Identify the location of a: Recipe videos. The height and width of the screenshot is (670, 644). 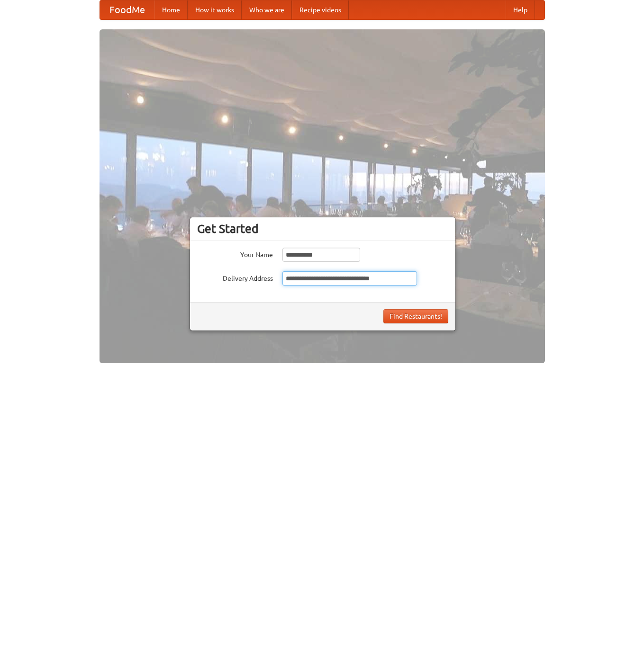
(320, 10).